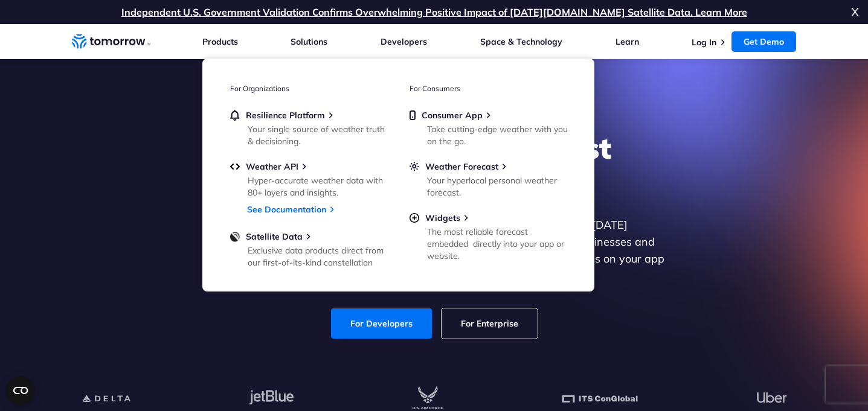 The image size is (868, 411). What do you see at coordinates (488, 179) in the screenshot?
I see `a: Weather ForecastYour hyperlocal personal weather forecast.` at bounding box center [488, 179].